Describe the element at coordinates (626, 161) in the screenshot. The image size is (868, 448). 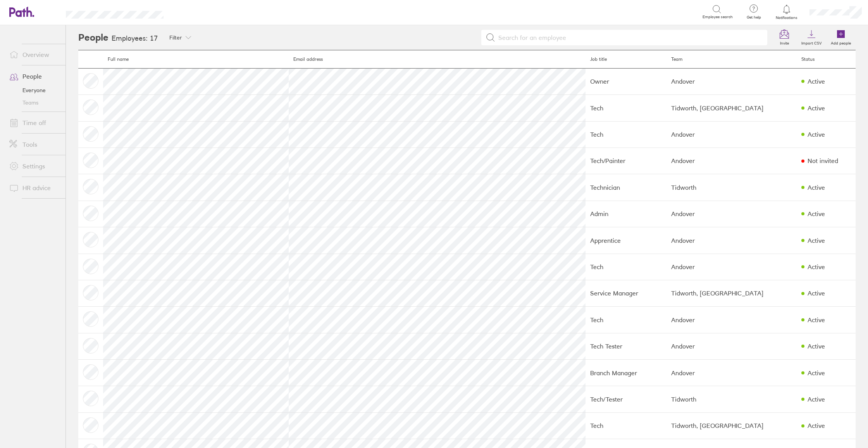
I see `td: Tech/Painter` at that location.